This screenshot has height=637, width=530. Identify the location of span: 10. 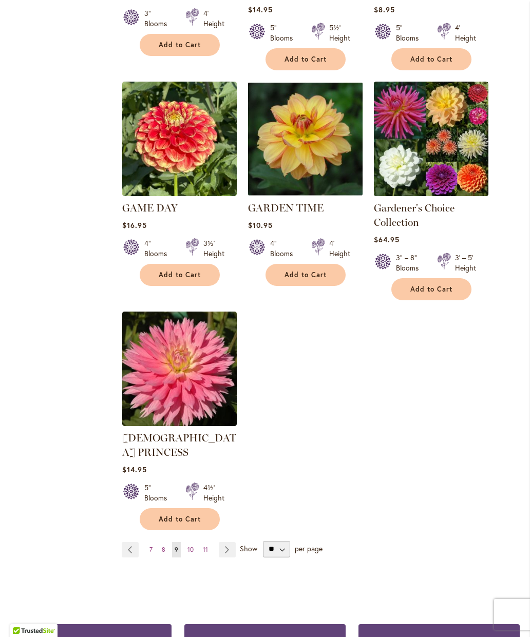
(191, 549).